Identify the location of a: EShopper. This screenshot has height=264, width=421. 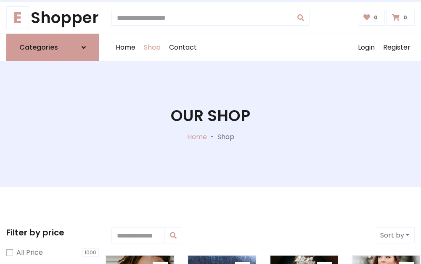
(53, 18).